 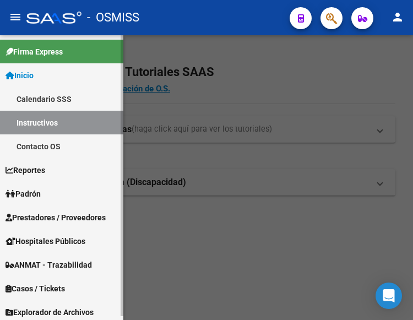 I want to click on span: Firma Express, so click(x=34, y=52).